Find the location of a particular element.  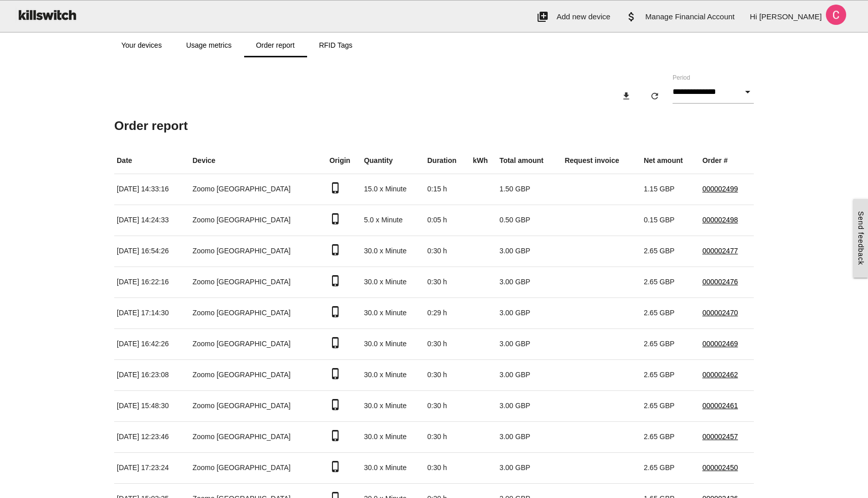

th: Duration is located at coordinates (447, 161).